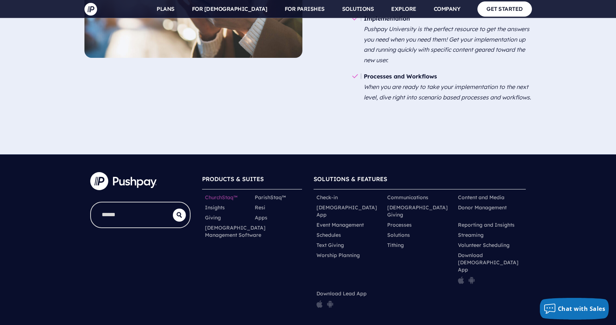 The width and height of the screenshot is (616, 325). Describe the element at coordinates (484, 245) in the screenshot. I see `a: Volunteer Scheduling` at that location.